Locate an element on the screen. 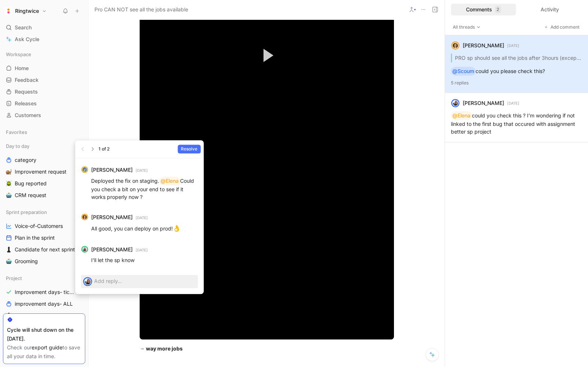 The height and width of the screenshot is (367, 588). span: Resolve is located at coordinates (189, 149).